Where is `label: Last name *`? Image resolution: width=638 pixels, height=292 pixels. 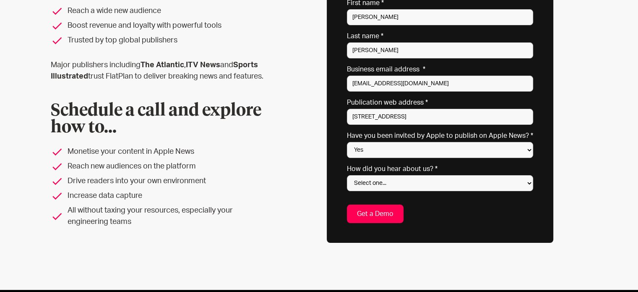 label: Last name * is located at coordinates (440, 36).